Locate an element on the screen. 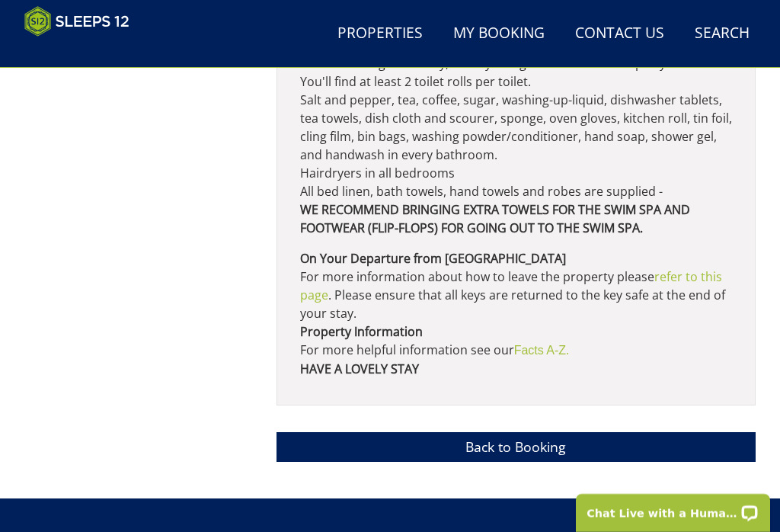 The height and width of the screenshot is (532, 780). a: Facts A-Z. is located at coordinates (542, 349).